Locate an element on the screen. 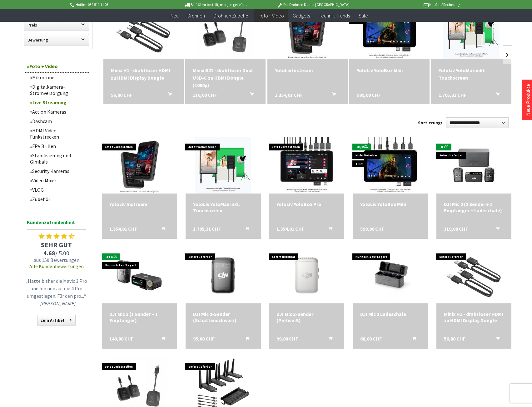  img: DJI Mic 2 Ladeschale is located at coordinates (390, 275).